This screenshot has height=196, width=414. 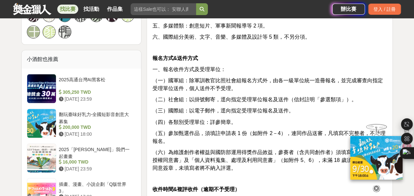 I want to click on strong: 收件時間&複評收件（逾期不予受理）, so click(x=196, y=188).